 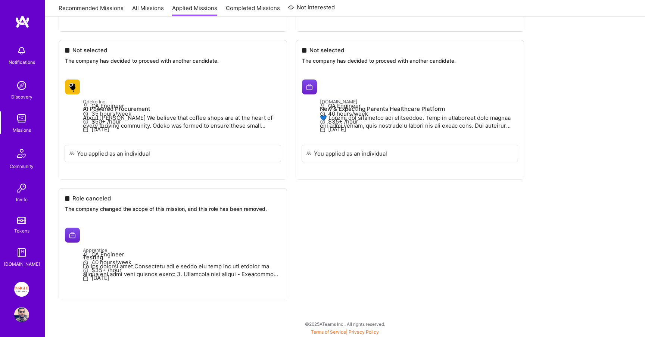 I want to click on img: User Avatar, so click(x=22, y=315).